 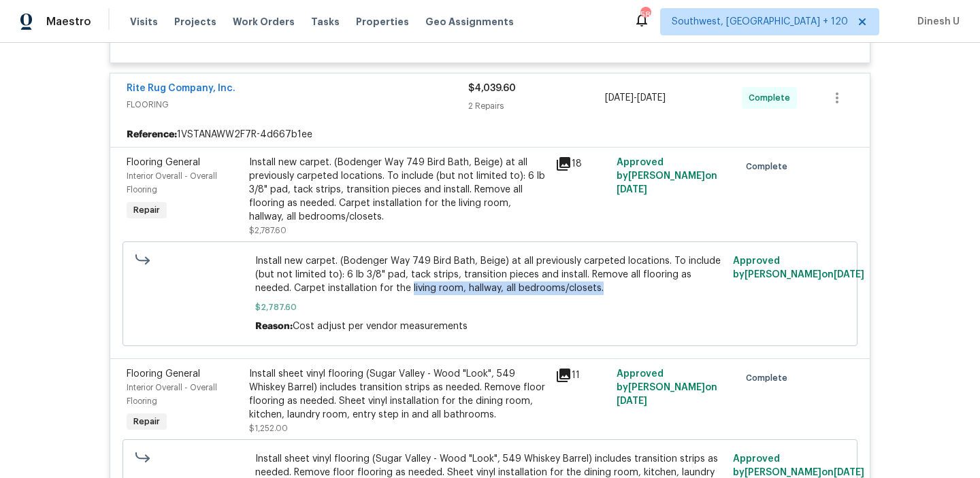 I want to click on span: Cost adjust per vendor measurements, so click(x=379, y=326).